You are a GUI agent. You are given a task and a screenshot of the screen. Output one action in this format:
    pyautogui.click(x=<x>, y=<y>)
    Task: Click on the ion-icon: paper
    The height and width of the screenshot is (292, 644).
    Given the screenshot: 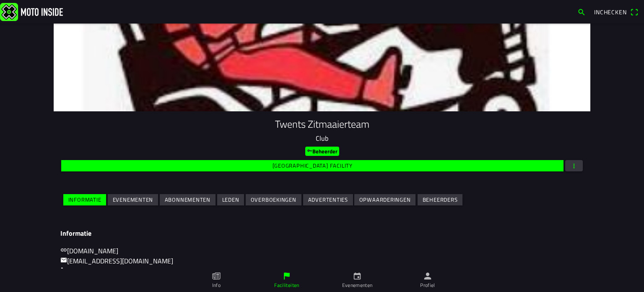 What is the action you would take?
    pyautogui.click(x=216, y=276)
    